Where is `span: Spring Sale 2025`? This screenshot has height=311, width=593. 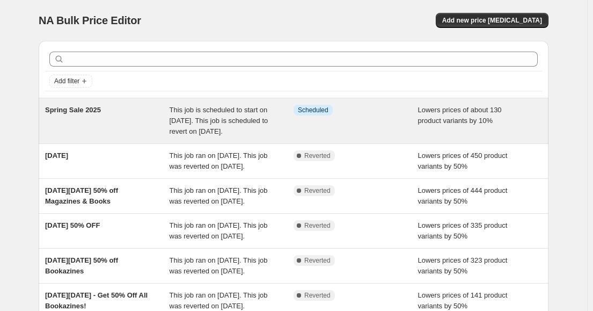
span: Spring Sale 2025 is located at coordinates (73, 110).